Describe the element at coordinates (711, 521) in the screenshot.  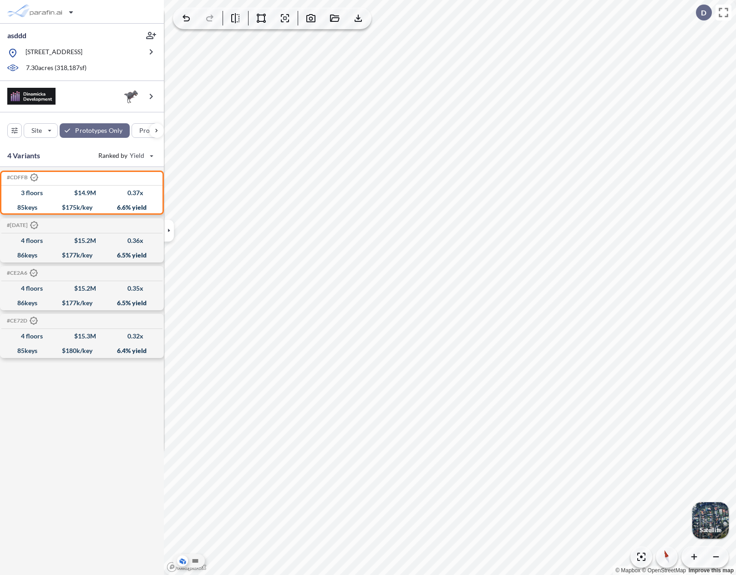
I see `button: Switcher ImageSatellite` at that location.